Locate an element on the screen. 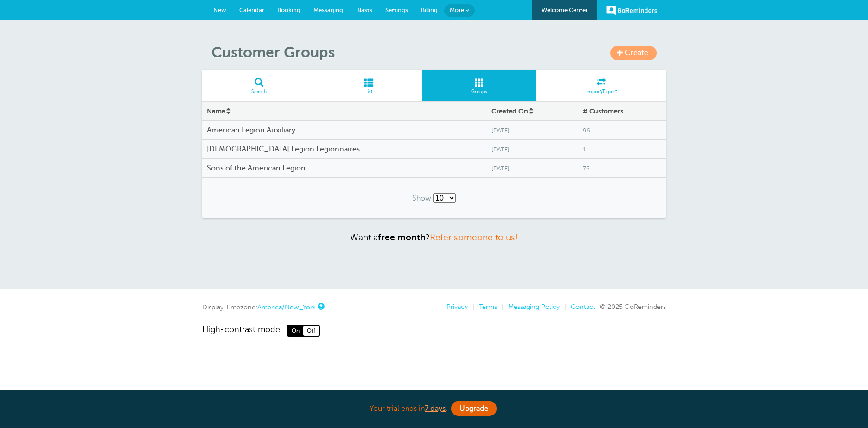  a: List is located at coordinates (369, 86).